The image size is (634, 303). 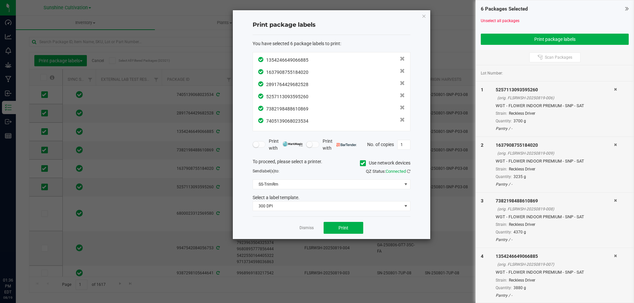 What do you see at coordinates (555, 90) in the screenshot?
I see `div: 5257113093595260` at bounding box center [555, 90].